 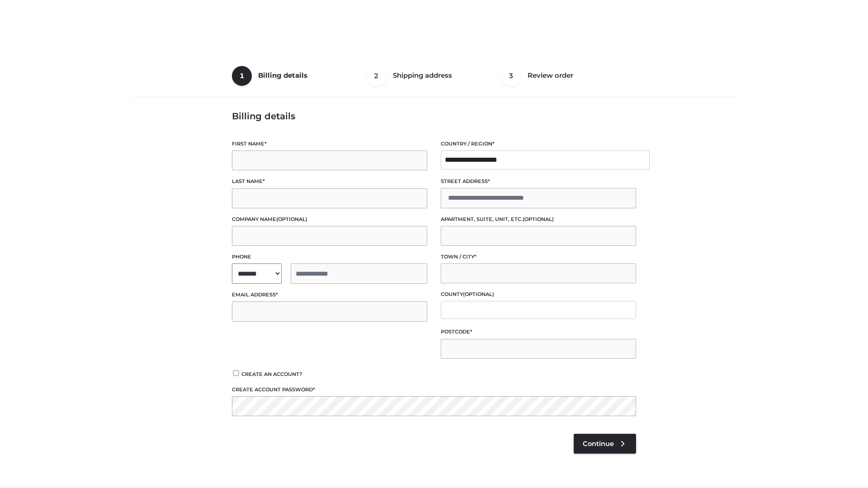 I want to click on label: Phone, so click(x=330, y=257).